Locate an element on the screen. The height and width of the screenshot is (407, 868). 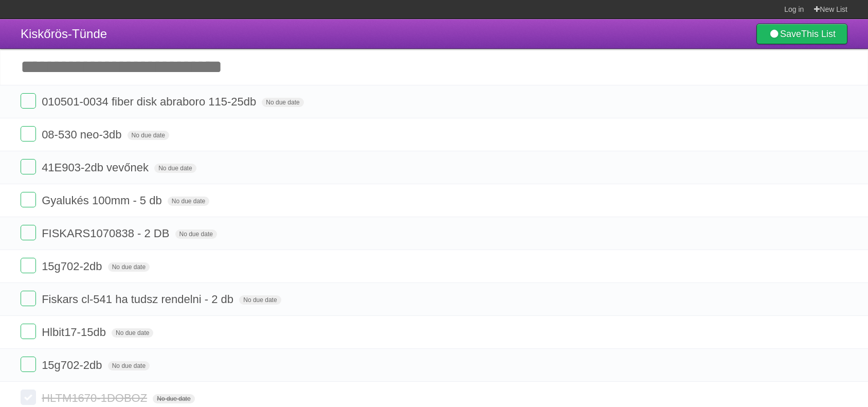
span: 010501-0034 fiber disk abraboro 115-25db is located at coordinates (151, 101).